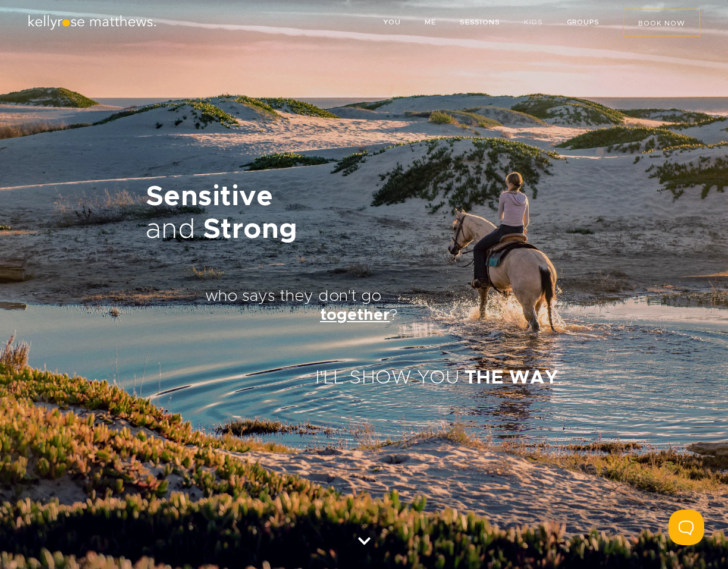 The width and height of the screenshot is (728, 569). What do you see at coordinates (480, 22) in the screenshot?
I see `a: SESSIONS` at bounding box center [480, 22].